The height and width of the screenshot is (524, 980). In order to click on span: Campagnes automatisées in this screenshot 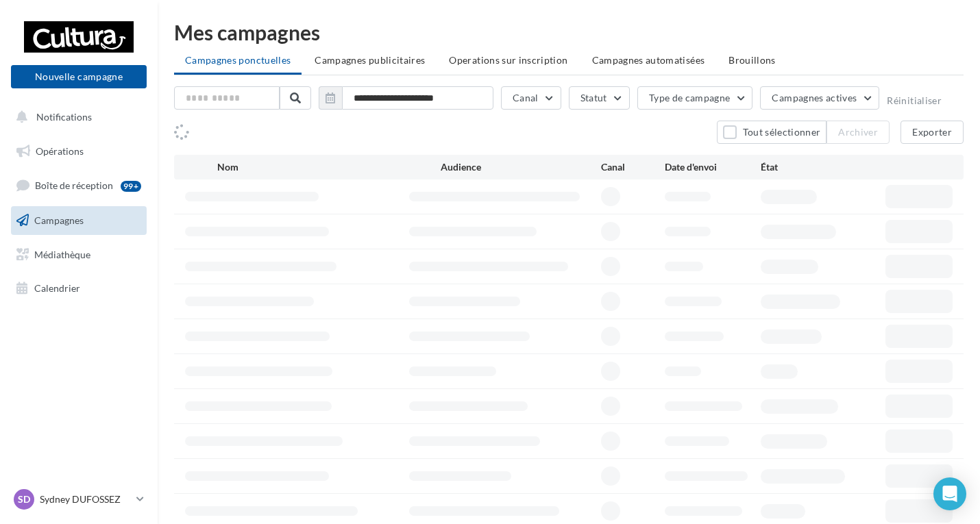, I will do `click(648, 60)`.